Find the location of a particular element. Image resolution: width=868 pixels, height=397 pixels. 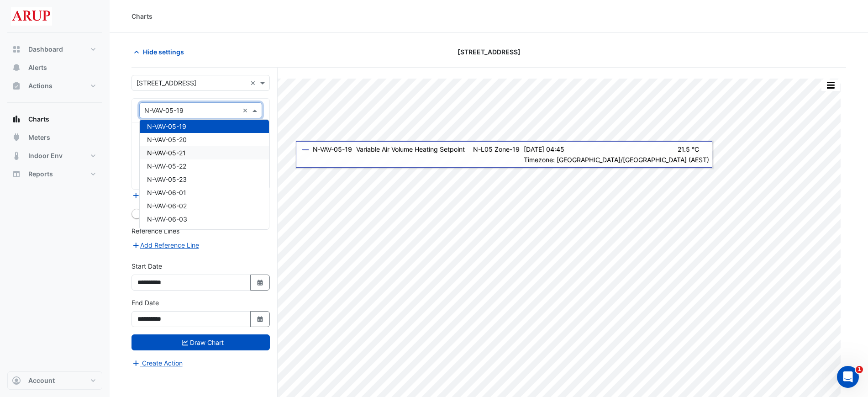

button: Charts is located at coordinates (55, 119).